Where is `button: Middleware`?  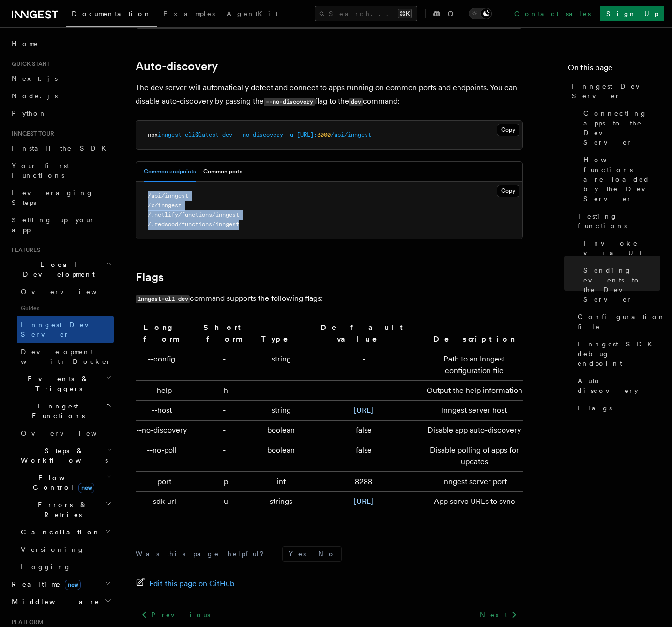
button: Middleware is located at coordinates (61, 602).